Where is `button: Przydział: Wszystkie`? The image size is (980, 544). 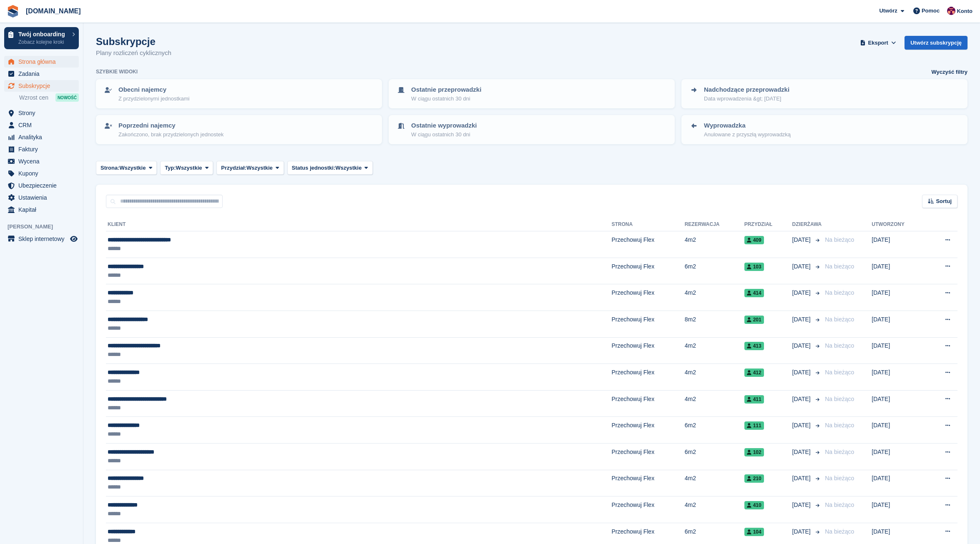 button: Przydział: Wszystkie is located at coordinates (250, 167).